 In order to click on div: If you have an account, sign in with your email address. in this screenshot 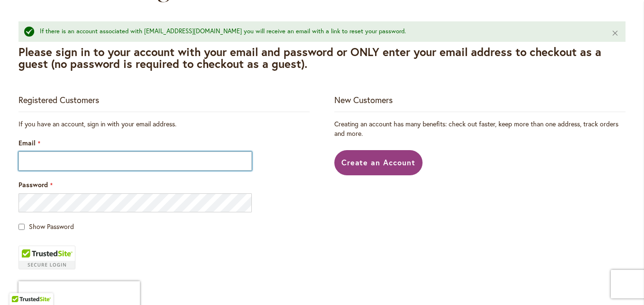, I will do `click(164, 124)`.